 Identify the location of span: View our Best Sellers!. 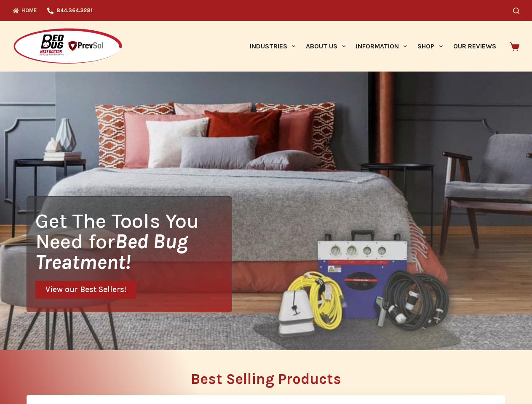
(86, 290).